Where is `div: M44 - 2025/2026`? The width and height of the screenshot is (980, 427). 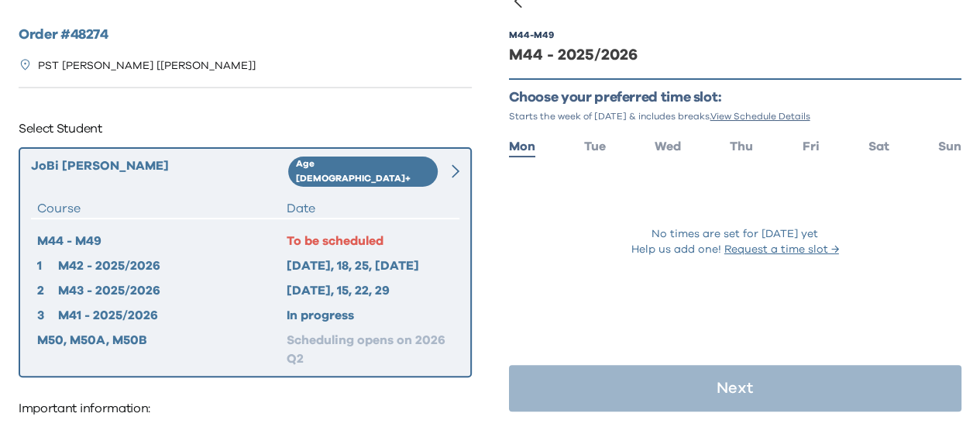
div: M44 - 2025/2026 is located at coordinates (735, 55).